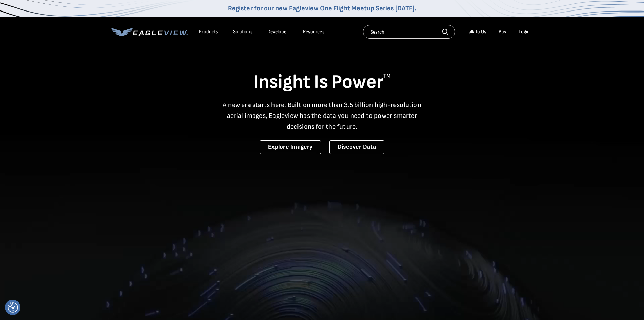  Describe the element at coordinates (524, 32) in the screenshot. I see `div: Login` at that location.